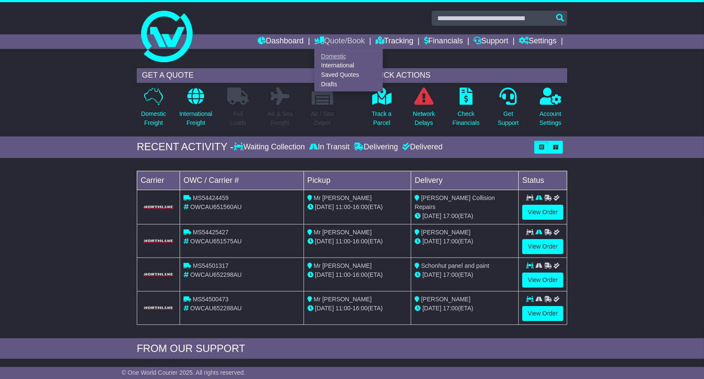  Describe the element at coordinates (421, 147) in the screenshot. I see `div: Delivered` at that location.